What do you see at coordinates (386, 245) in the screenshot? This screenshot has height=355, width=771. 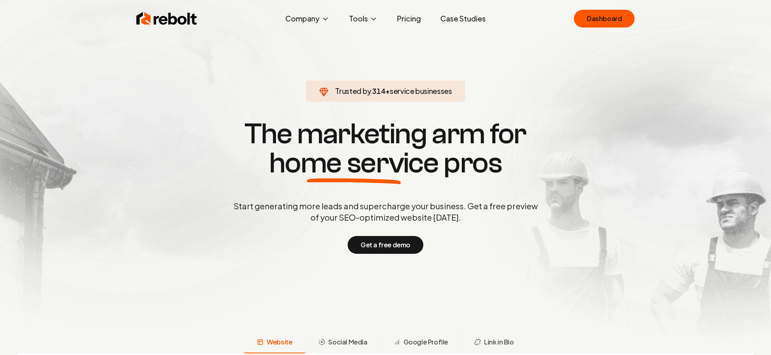 I see `button: Get a free demo` at bounding box center [386, 245].